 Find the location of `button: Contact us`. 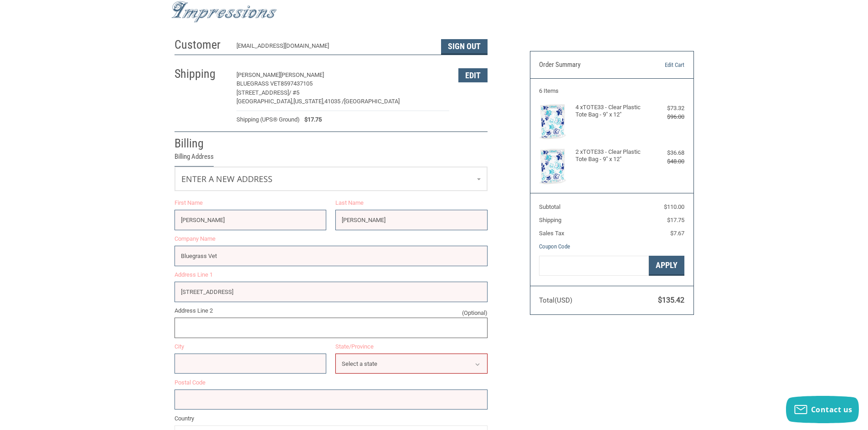

button: Contact us is located at coordinates (822, 410).